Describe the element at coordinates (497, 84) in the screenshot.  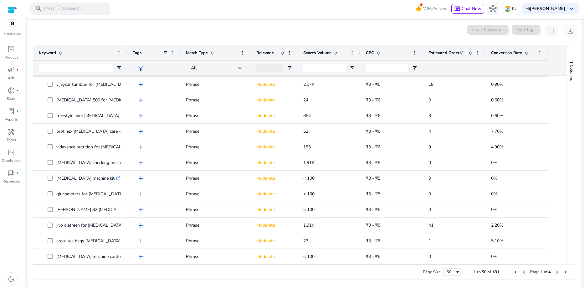
I see `span: 0.90%` at that location.